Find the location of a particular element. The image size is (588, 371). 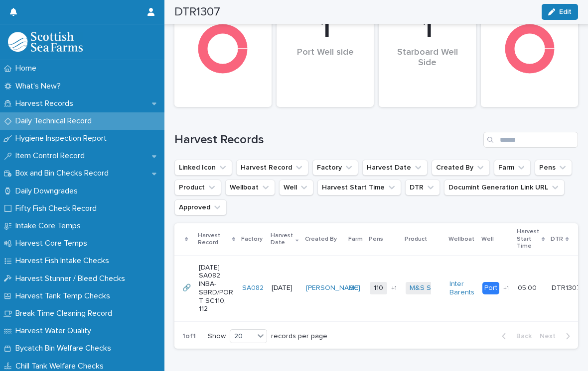

button: Harvest Record is located at coordinates (272, 168).